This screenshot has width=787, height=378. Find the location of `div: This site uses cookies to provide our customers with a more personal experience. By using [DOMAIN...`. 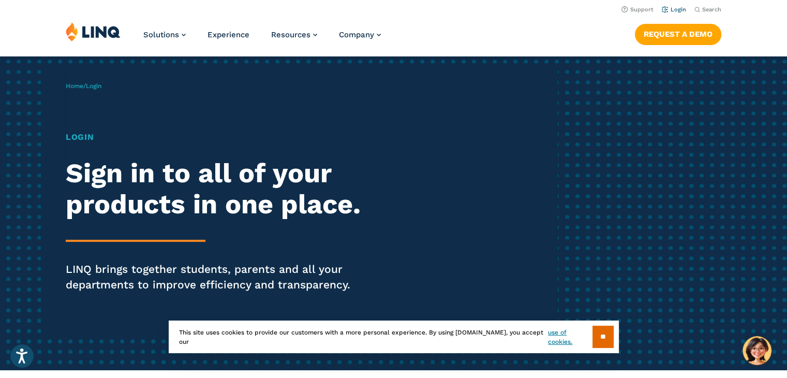

div: This site uses cookies to provide our customers with a more personal experience. By using [DOMAIN... is located at coordinates (394, 336).